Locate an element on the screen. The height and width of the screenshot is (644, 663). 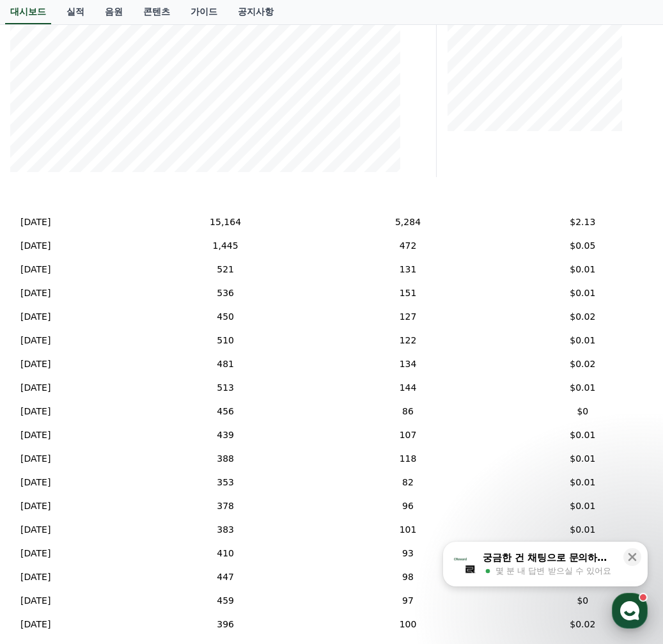
td: 93 is located at coordinates (407, 553).